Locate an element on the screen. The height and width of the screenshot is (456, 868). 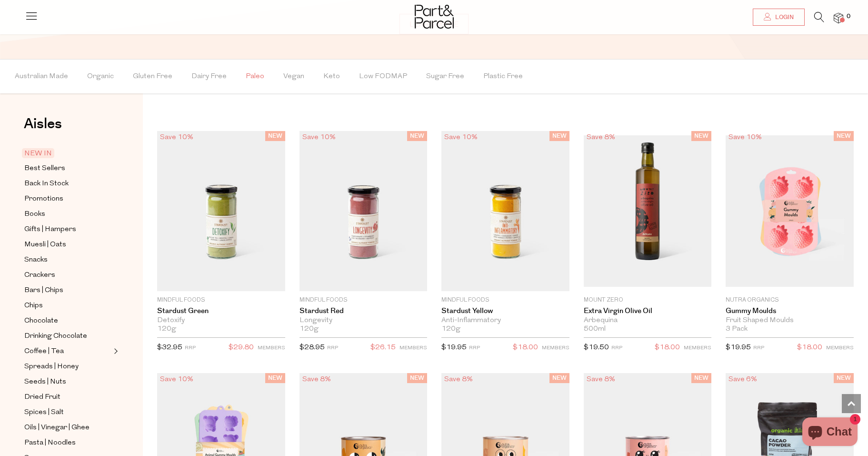
span: Low FODMAP is located at coordinates (383, 77).